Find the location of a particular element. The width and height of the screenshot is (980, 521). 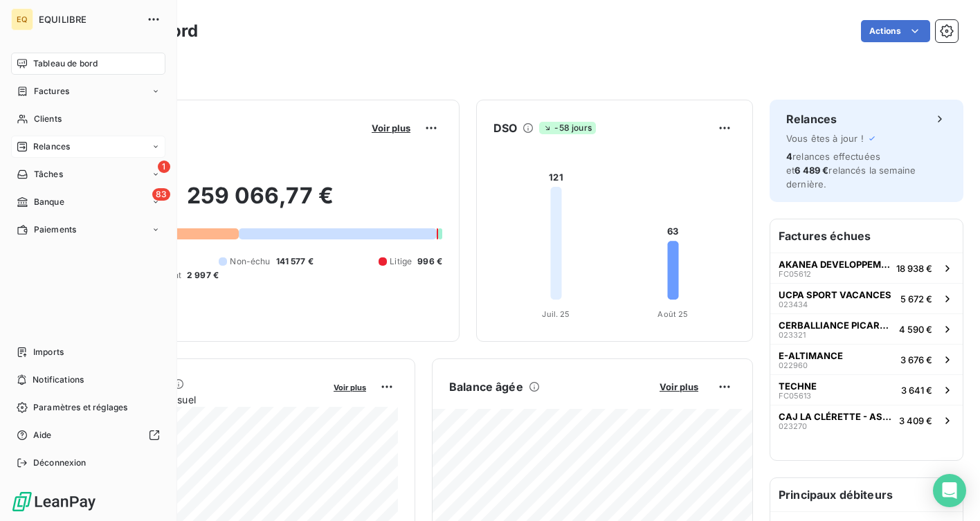

span: 023270 is located at coordinates (792, 427).